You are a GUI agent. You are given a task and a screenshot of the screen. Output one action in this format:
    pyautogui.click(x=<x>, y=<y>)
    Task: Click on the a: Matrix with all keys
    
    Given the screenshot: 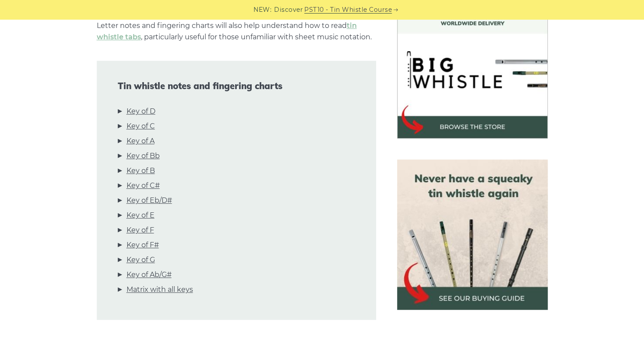 What is the action you would take?
    pyautogui.click(x=160, y=290)
    